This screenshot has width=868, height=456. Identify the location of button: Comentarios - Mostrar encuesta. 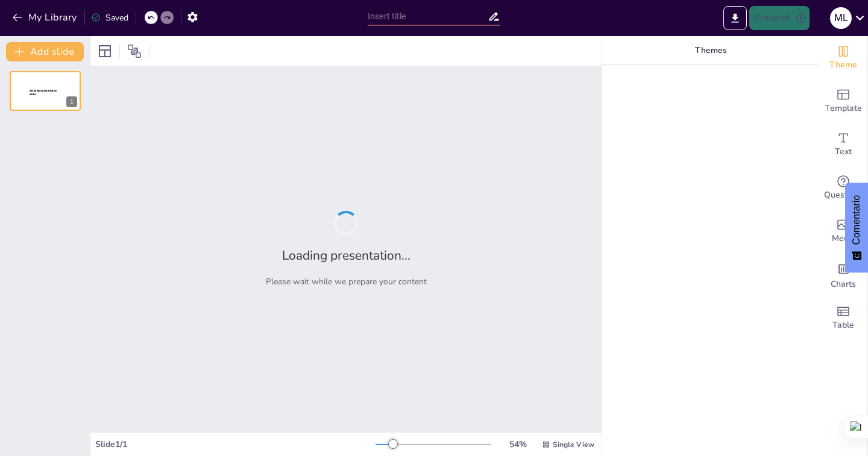
(856, 228).